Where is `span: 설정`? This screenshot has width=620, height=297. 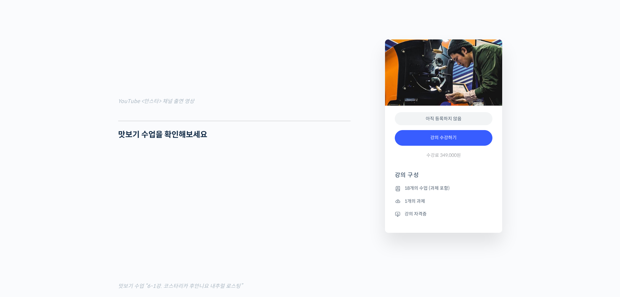
span: 설정 is located at coordinates (105, 219).